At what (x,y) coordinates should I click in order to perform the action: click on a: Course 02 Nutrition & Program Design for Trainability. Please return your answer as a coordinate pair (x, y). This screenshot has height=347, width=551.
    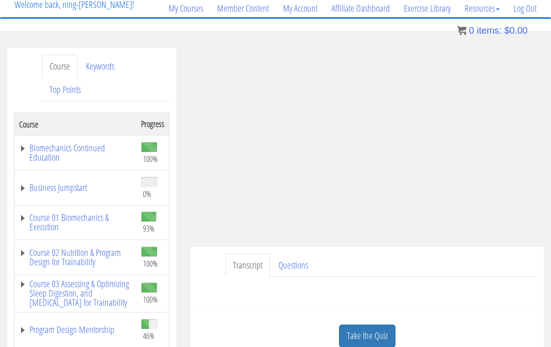
    Looking at the image, I should click on (75, 257).